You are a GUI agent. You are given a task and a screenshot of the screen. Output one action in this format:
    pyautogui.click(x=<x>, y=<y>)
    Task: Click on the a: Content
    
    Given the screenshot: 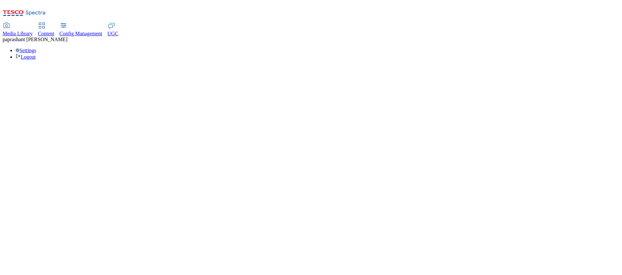 What is the action you would take?
    pyautogui.click(x=46, y=30)
    